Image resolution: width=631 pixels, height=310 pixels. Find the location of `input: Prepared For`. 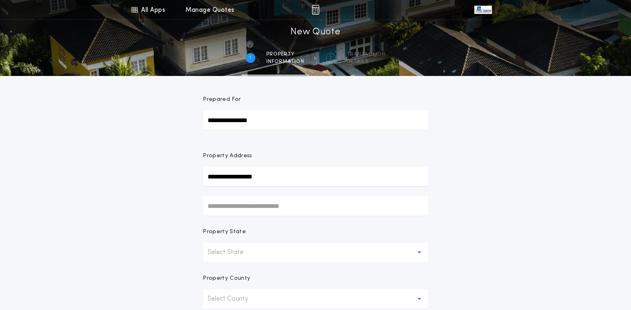

input: Prepared For is located at coordinates (316, 120).